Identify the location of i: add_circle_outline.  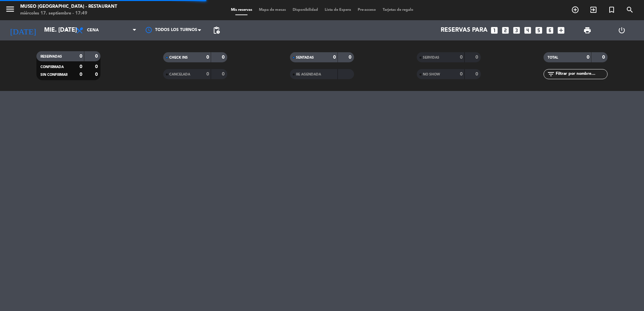
(575, 10).